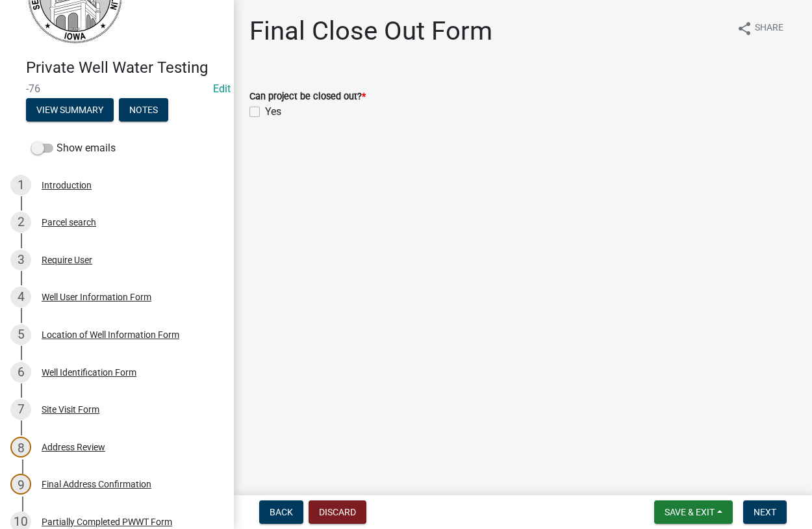  I want to click on div: Location of Well Information Form, so click(110, 335).